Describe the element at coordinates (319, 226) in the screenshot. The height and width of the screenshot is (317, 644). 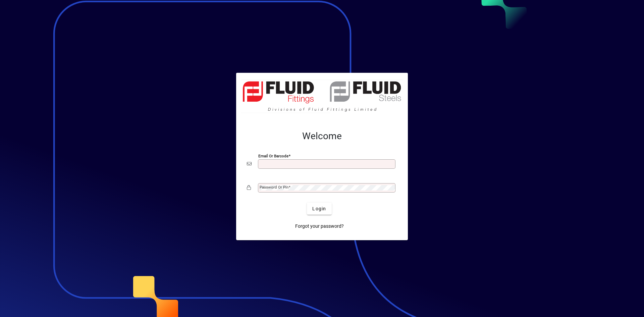
I see `span: Forgot your password?` at that location.